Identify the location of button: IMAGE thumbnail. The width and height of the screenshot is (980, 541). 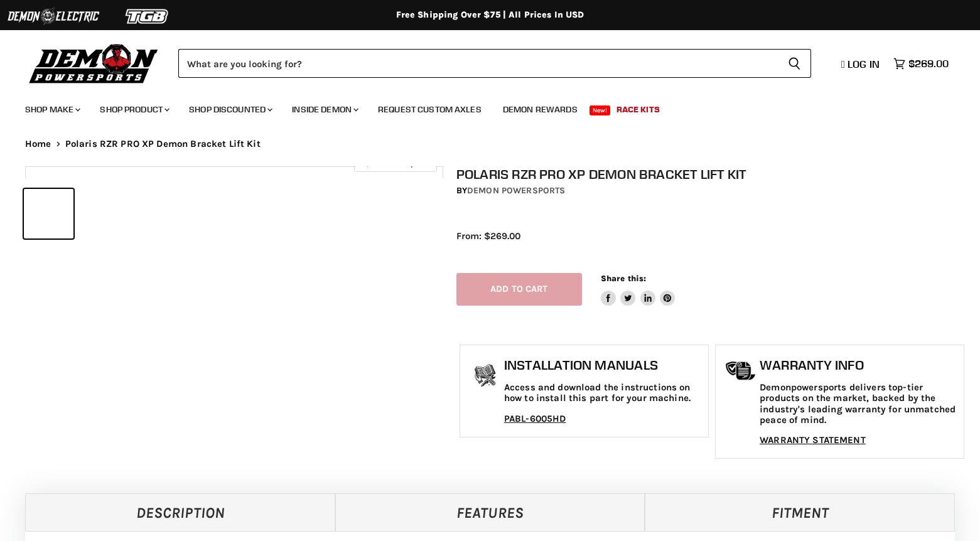
(48, 213).